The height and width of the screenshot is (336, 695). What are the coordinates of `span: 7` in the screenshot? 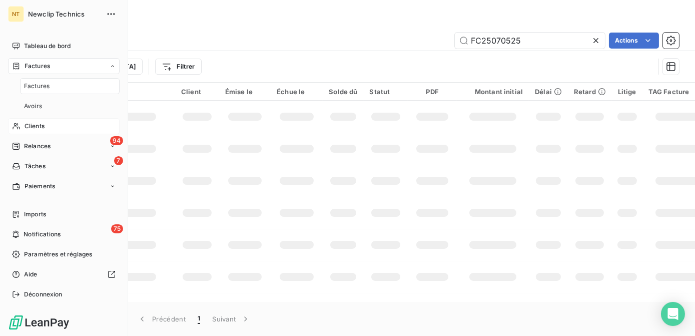 It's located at (119, 161).